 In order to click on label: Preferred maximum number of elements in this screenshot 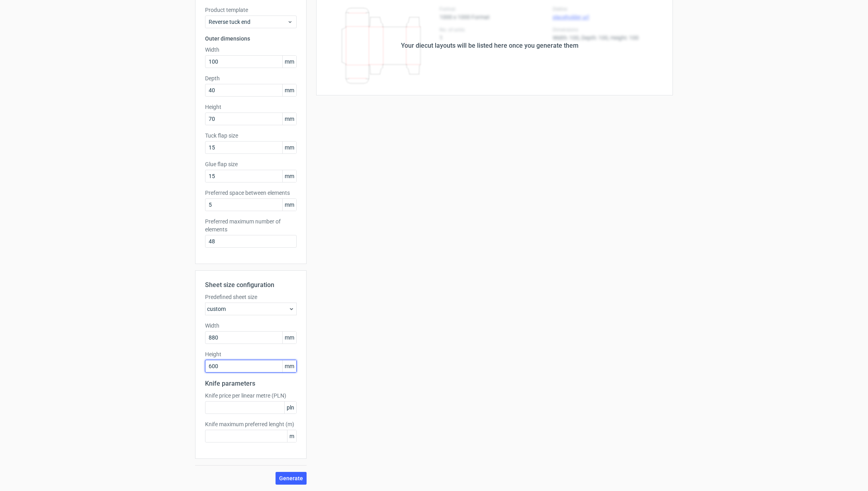, I will do `click(250, 226)`.